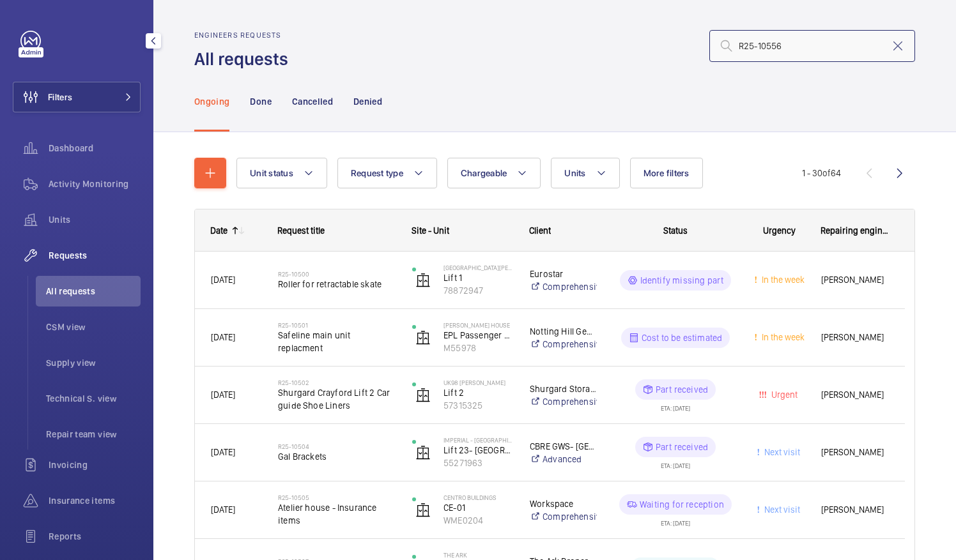 The image size is (956, 560). What do you see at coordinates (93, 291) in the screenshot?
I see `span: All requests` at bounding box center [93, 291].